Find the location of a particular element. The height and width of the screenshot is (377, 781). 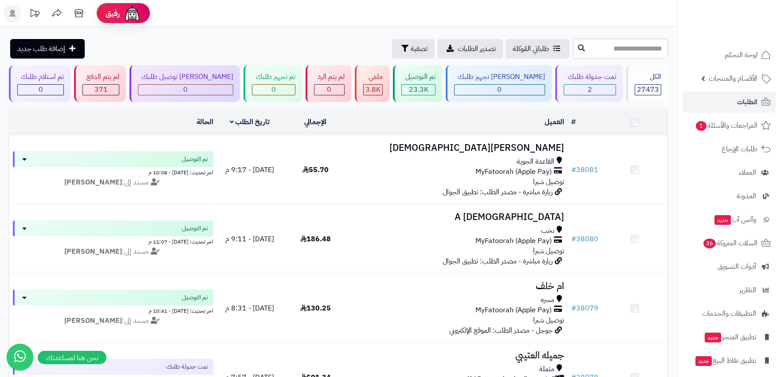

span: تصفية is located at coordinates (419, 49).